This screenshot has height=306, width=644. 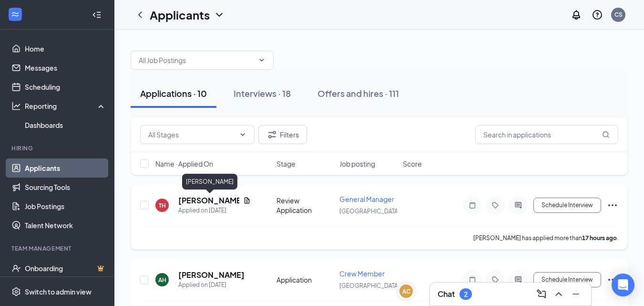 What do you see at coordinates (466, 294) in the screenshot?
I see `div: 2` at bounding box center [466, 294].